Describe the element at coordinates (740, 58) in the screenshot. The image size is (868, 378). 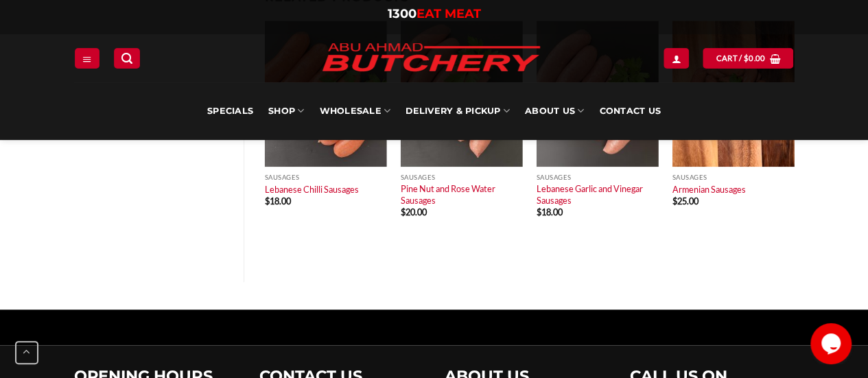
I see `span: Cart /` at that location.